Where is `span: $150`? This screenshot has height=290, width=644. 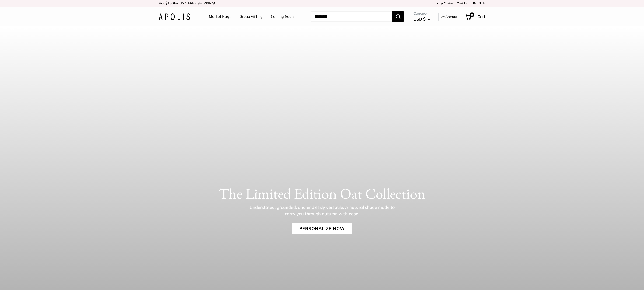
span: $150 is located at coordinates (170, 3).